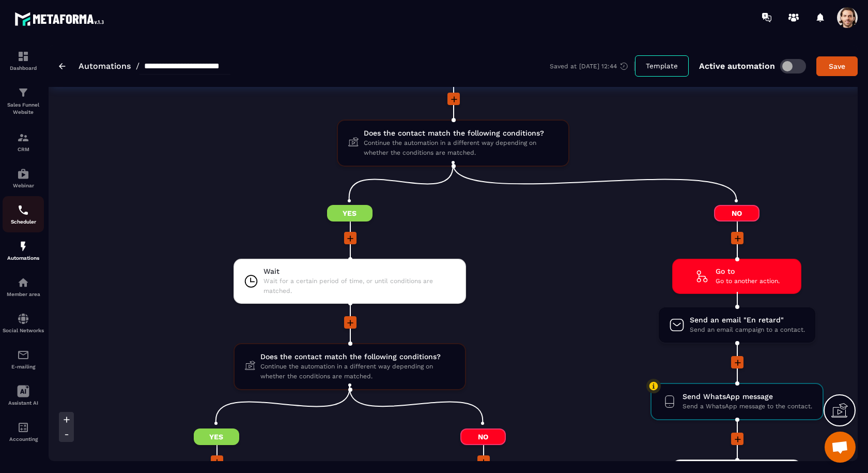 This screenshot has width=868, height=473. I want to click on span: Send WhatsApp message, so click(748, 396).